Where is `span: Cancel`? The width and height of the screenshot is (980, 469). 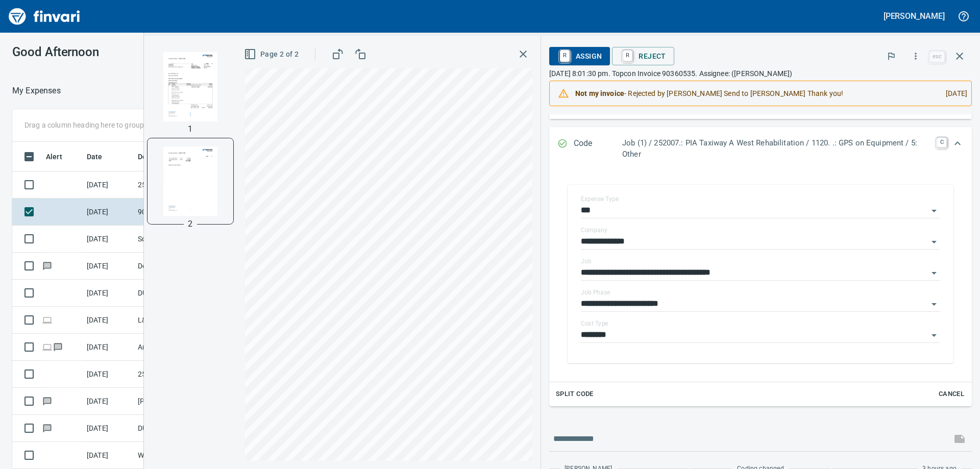 span: Cancel is located at coordinates (952, 394).